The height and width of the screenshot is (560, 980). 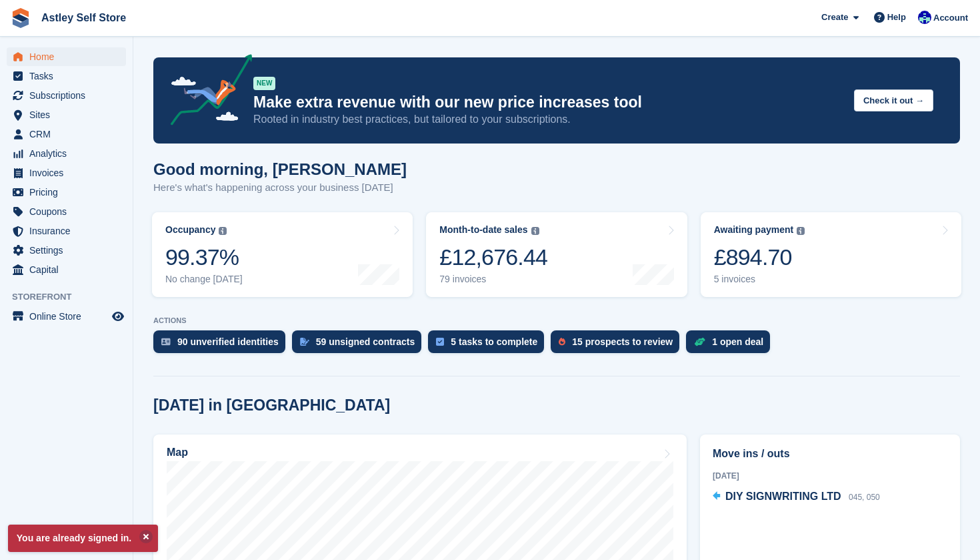 What do you see at coordinates (70, 212) in the screenshot?
I see `span: Coupons` at bounding box center [70, 212].